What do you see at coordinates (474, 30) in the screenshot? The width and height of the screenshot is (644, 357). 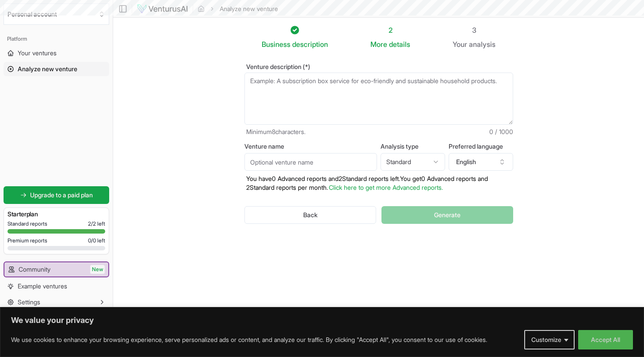 I see `div: 3` at bounding box center [474, 30].